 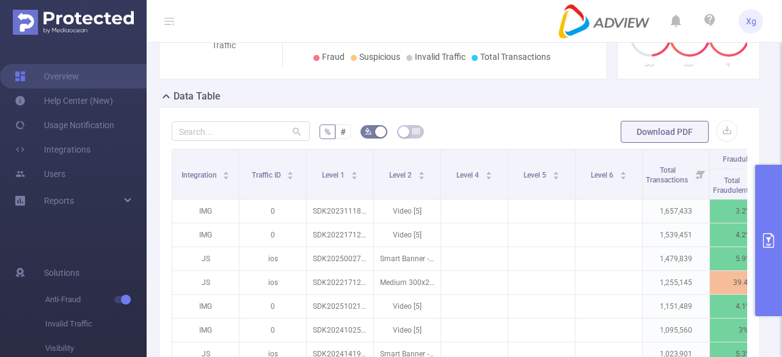 I want to click on p: SDK20221712050410xhhnonnqqwbv3yi, so click(x=340, y=283).